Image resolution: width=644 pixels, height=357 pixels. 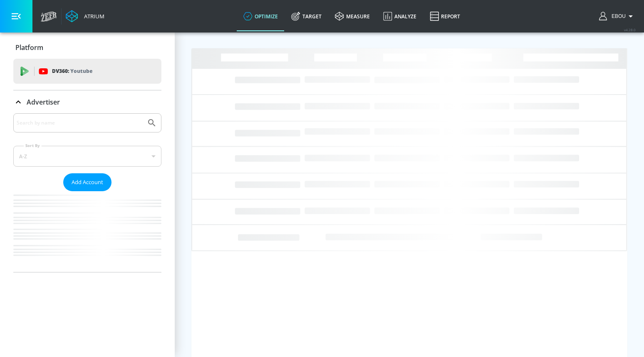 What do you see at coordinates (79, 123) in the screenshot?
I see `input: Search by name` at bounding box center [79, 123].